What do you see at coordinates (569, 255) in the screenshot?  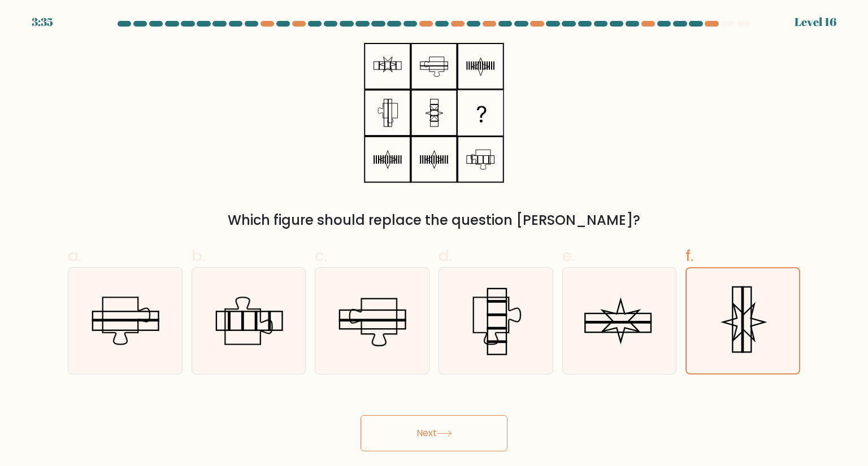 I see `span: e.` at bounding box center [569, 255].